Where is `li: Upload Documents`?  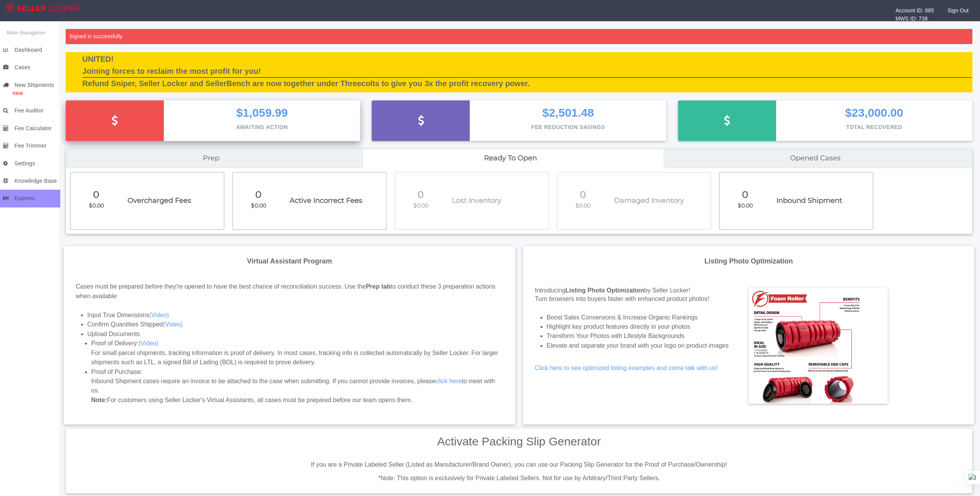
li: Upload Documents is located at coordinates (296, 367).